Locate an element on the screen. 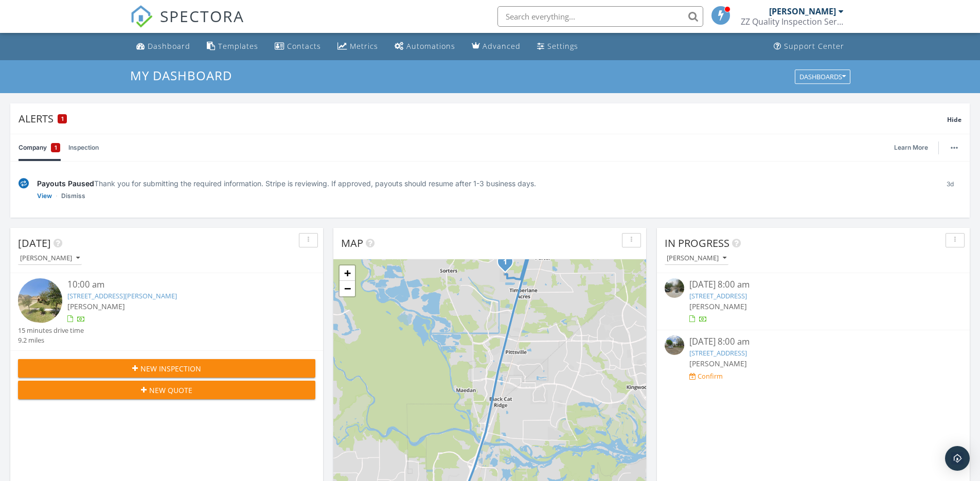 The height and width of the screenshot is (481, 980). div: 9.2 miles is located at coordinates (51, 340).